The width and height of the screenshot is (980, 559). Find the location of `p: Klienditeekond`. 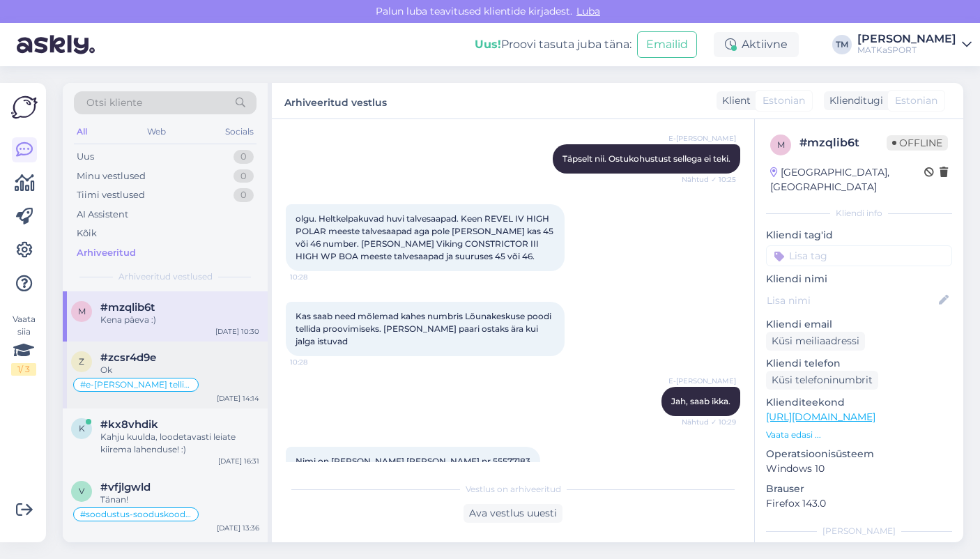

p: Klienditeekond is located at coordinates (859, 402).